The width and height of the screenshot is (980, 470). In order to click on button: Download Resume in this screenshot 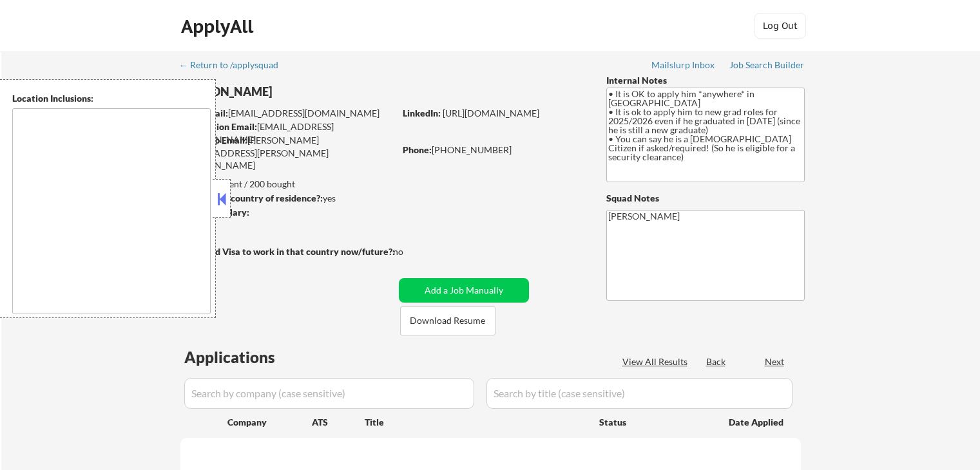, I will do `click(448, 320)`.